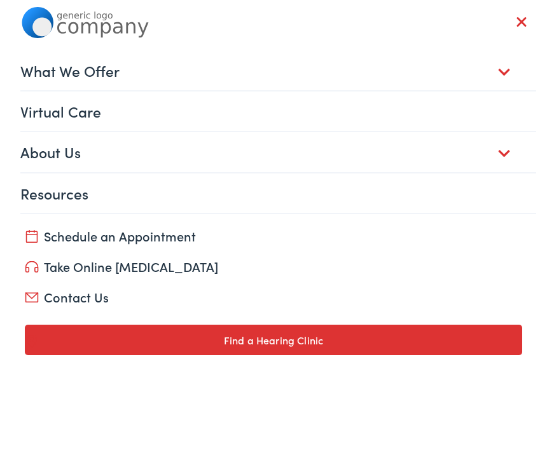 This screenshot has height=474, width=547. What do you see at coordinates (278, 111) in the screenshot?
I see `a: Virtual Care` at bounding box center [278, 111].